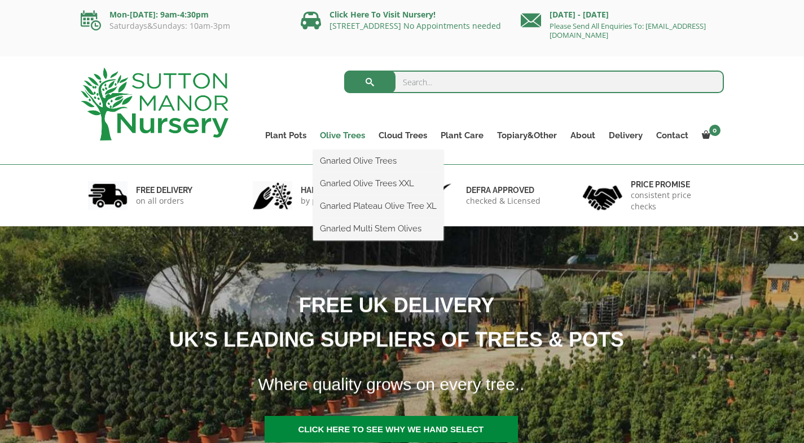 The width and height of the screenshot is (804, 443). I want to click on a: Click Here To Visit Nursery!, so click(382, 14).